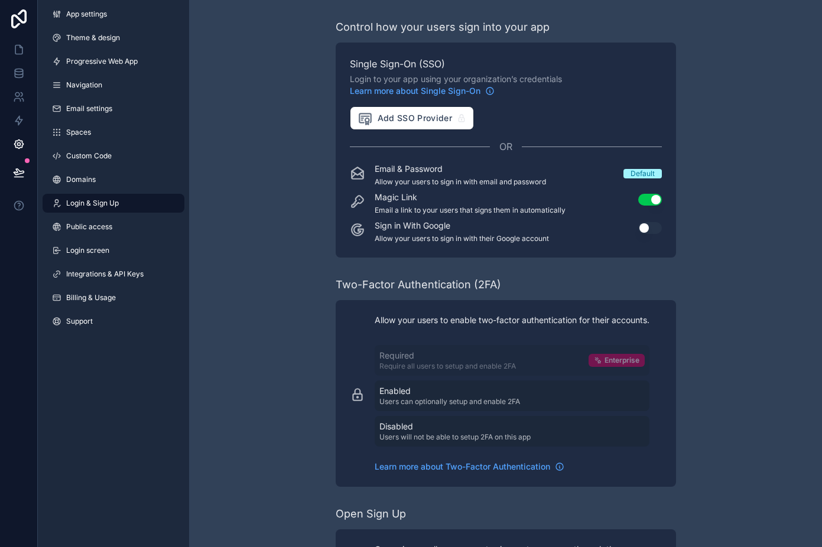 This screenshot has width=822, height=547. What do you see at coordinates (455, 437) in the screenshot?
I see `p: Users will not be able to setup 2FA on this app` at bounding box center [455, 437].